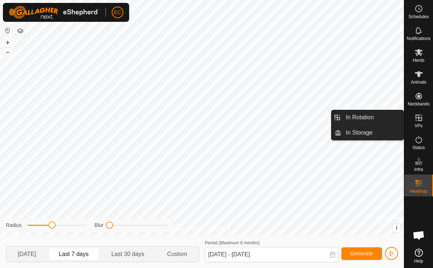 This screenshot has height=268, width=433. Describe the element at coordinates (418, 126) in the screenshot. I see `span: VPs` at that location.